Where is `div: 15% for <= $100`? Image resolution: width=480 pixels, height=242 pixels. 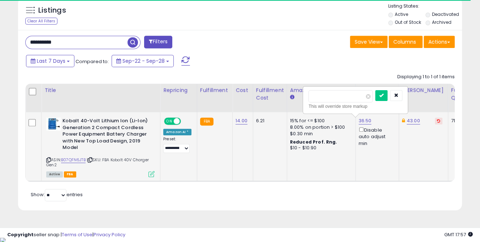 div: 15% for <= $100 is located at coordinates (320, 121).